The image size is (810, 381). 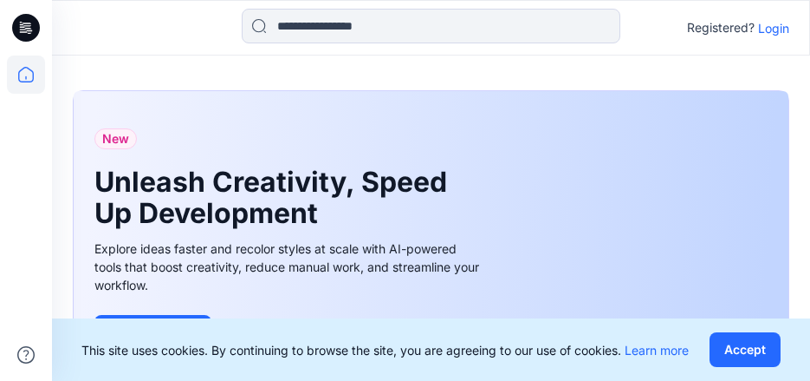 I want to click on button: Discover more, so click(x=153, y=332).